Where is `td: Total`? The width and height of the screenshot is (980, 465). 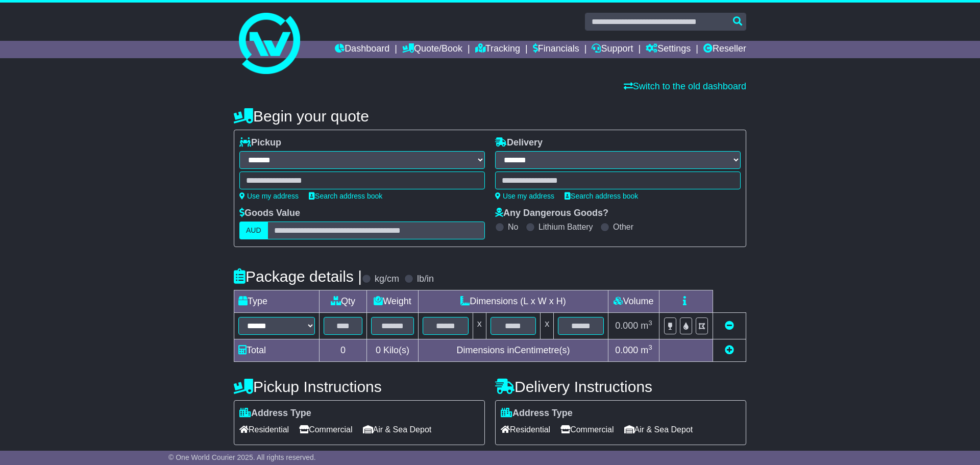 td: Total is located at coordinates (277, 351).